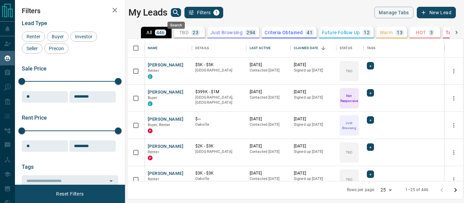  I want to click on p: HOT, so click(420, 33).